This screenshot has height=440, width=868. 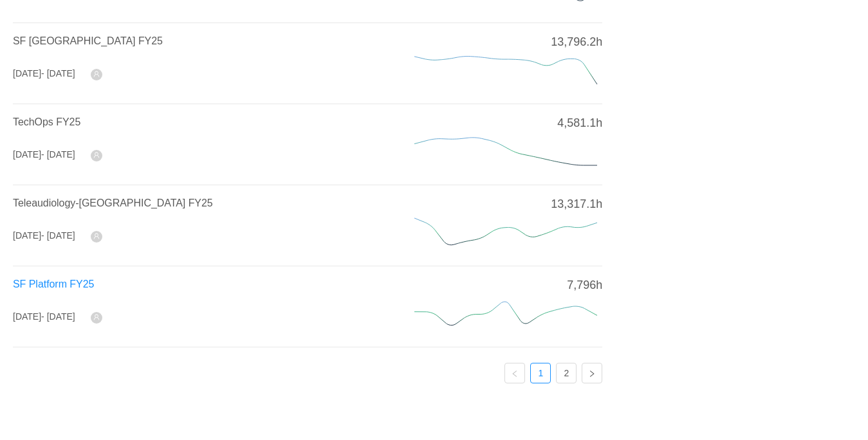 I want to click on a: 2, so click(x=566, y=373).